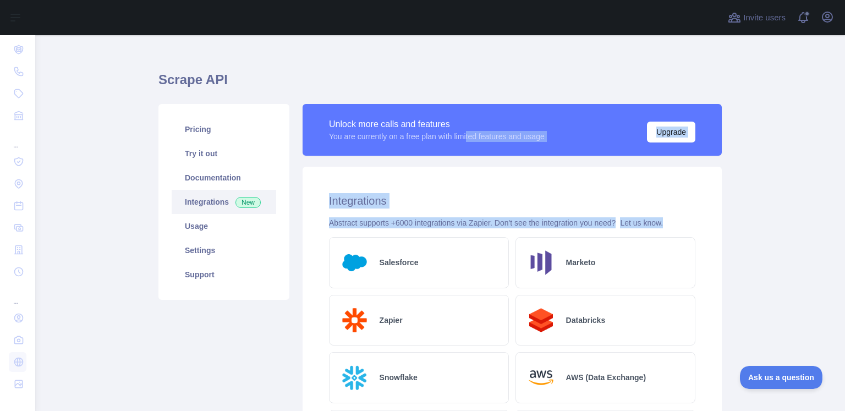 This screenshot has width=845, height=411. Describe the element at coordinates (224, 250) in the screenshot. I see `a: Settings` at that location.